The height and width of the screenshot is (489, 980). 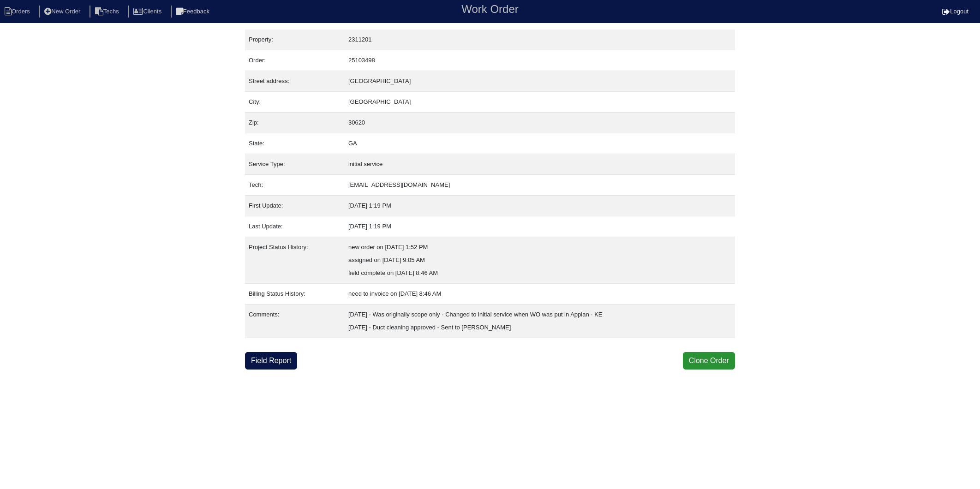 I want to click on a: Logout, so click(x=955, y=11).